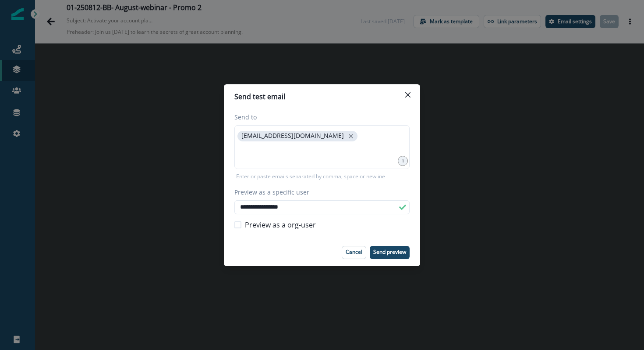  What do you see at coordinates (403, 161) in the screenshot?
I see `div: 1` at bounding box center [403, 161].